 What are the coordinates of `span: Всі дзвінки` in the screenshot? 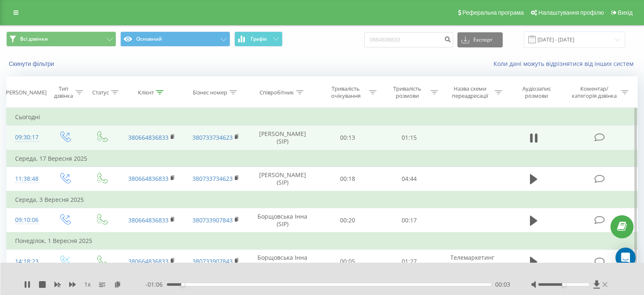 It's located at (34, 39).